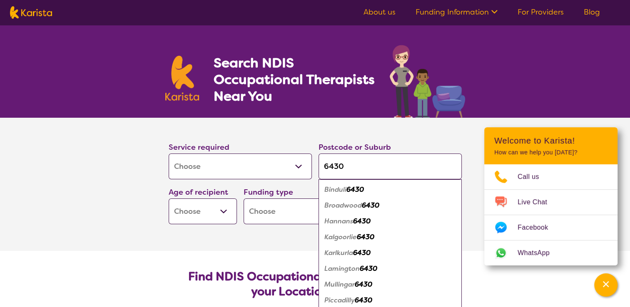 The height and width of the screenshot is (307, 630). Describe the element at coordinates (551, 253) in the screenshot. I see `a: Web link opens in a new tab.` at that location.